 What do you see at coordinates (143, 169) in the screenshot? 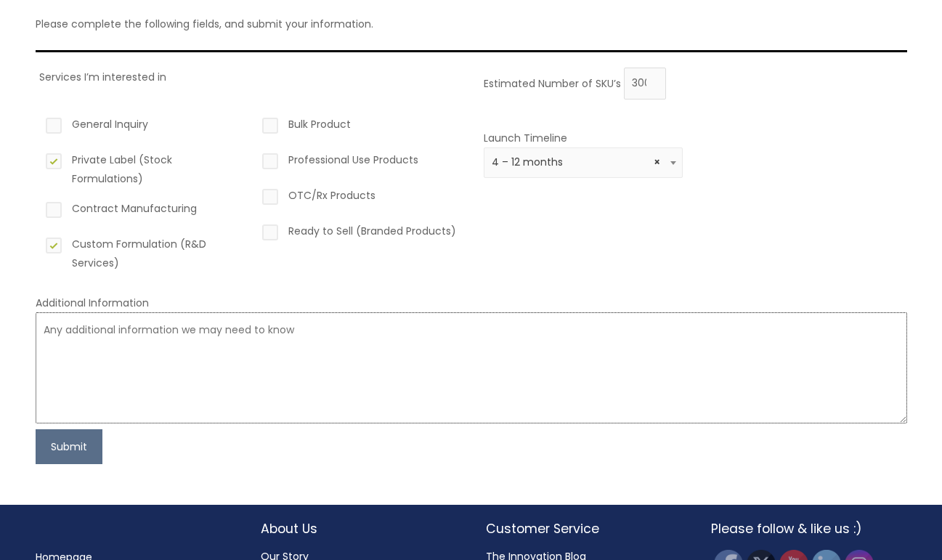
I see `label: Private Label (Stock Formulations)` at bounding box center [143, 169].